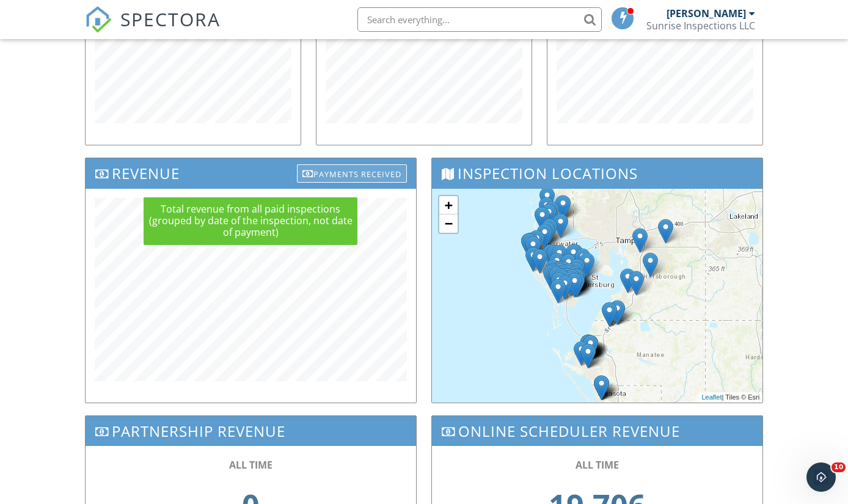  Describe the element at coordinates (597, 431) in the screenshot. I see `h3: Online Scheduler Revenue` at that location.